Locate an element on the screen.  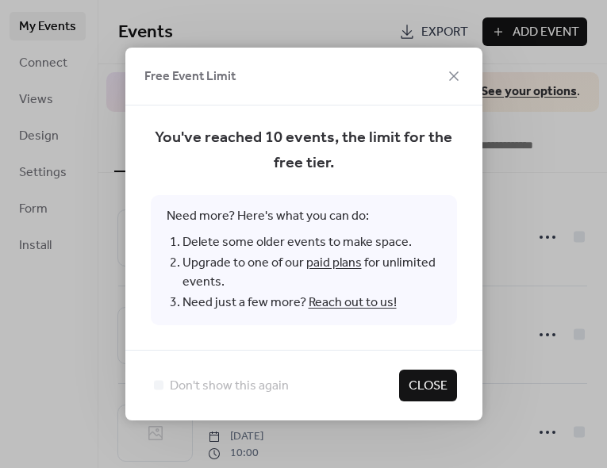
li: Upgrade to one of our for unlimited events. is located at coordinates (312, 273).